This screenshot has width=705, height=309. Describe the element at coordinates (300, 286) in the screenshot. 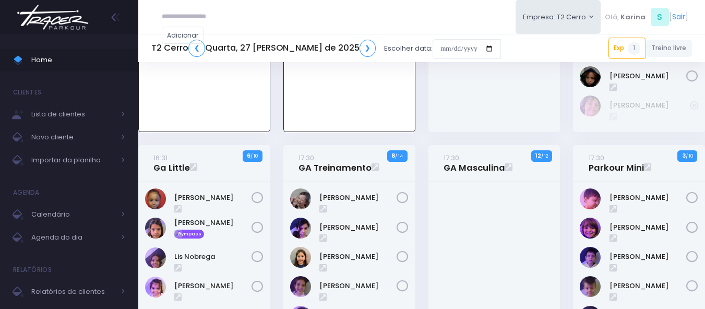

I see `img: Isabela Borges` at that location.